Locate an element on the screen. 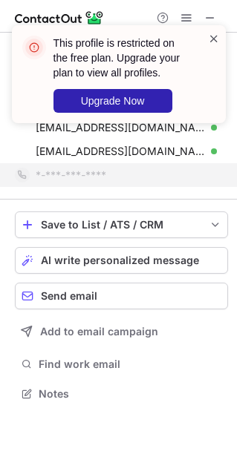  header: This profile is restricted on the free plan. Upgrade your plan to view all profiles. is located at coordinates (122, 58).